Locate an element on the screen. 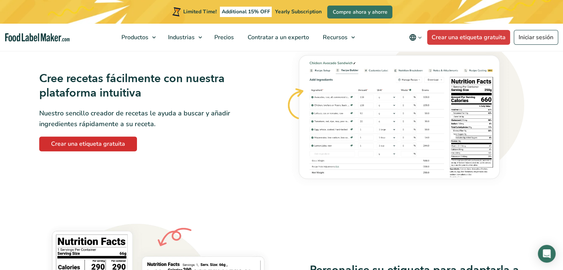  span: Recursos is located at coordinates (334, 37).